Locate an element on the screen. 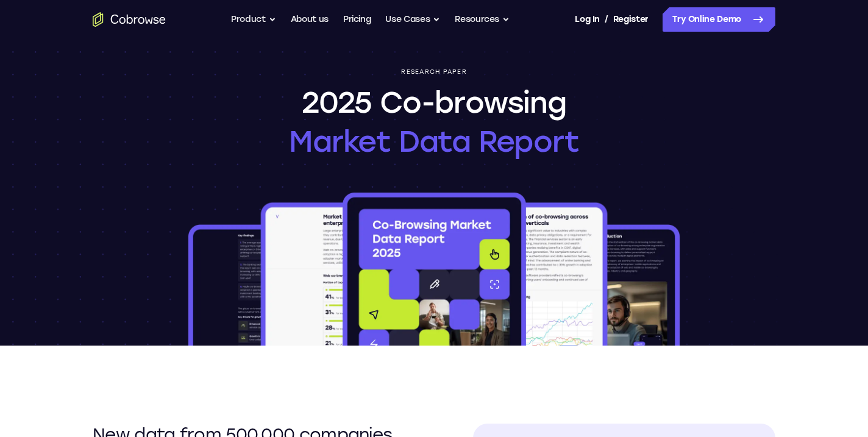  p: Research paper is located at coordinates (434, 72).